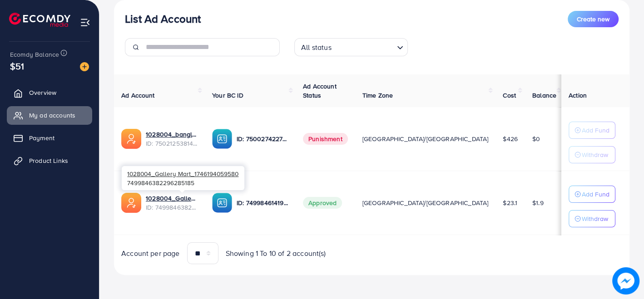  Describe the element at coordinates (510, 203) in the screenshot. I see `span: $23.1` at that location.